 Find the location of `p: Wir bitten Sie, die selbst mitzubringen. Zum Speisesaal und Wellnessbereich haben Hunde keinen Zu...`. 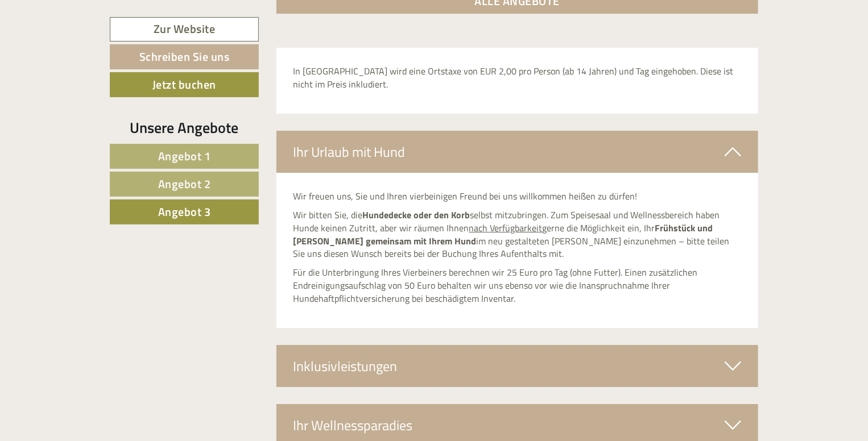

p: Wir bitten Sie, die selbst mitzubringen. Zum Speisesaal und Wellnessbereich haben Hunde keinen Zu... is located at coordinates (518, 234).